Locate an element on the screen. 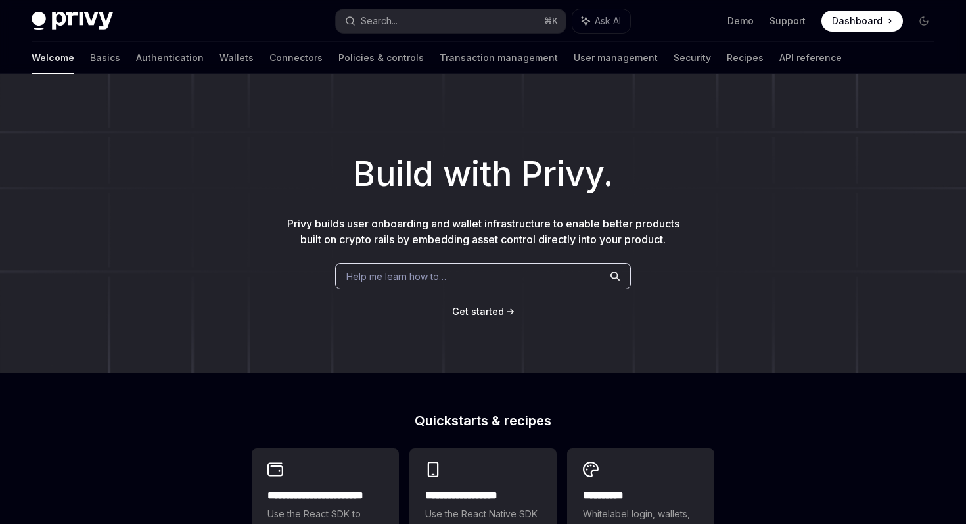 Image resolution: width=966 pixels, height=524 pixels. h1: Build with Privy. is located at coordinates (483, 174).